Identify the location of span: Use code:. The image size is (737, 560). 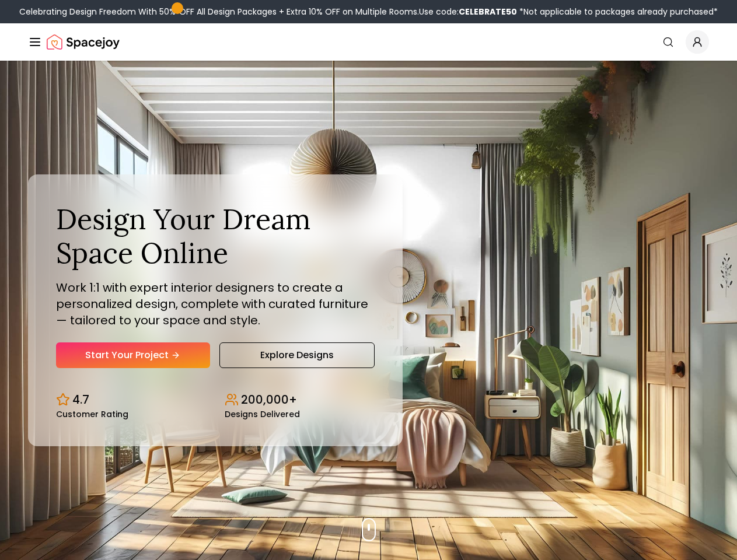
(468, 12).